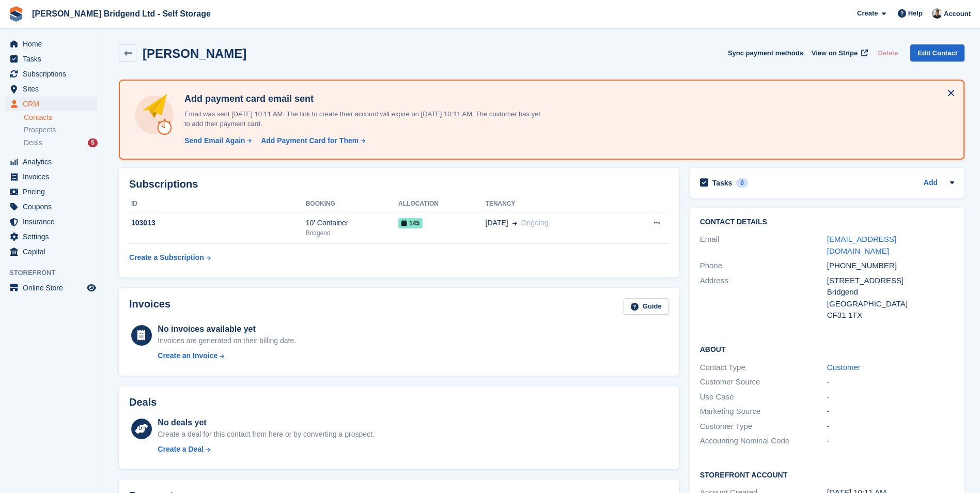  What do you see at coordinates (888, 52) in the screenshot?
I see `button: Delete` at bounding box center [888, 52].